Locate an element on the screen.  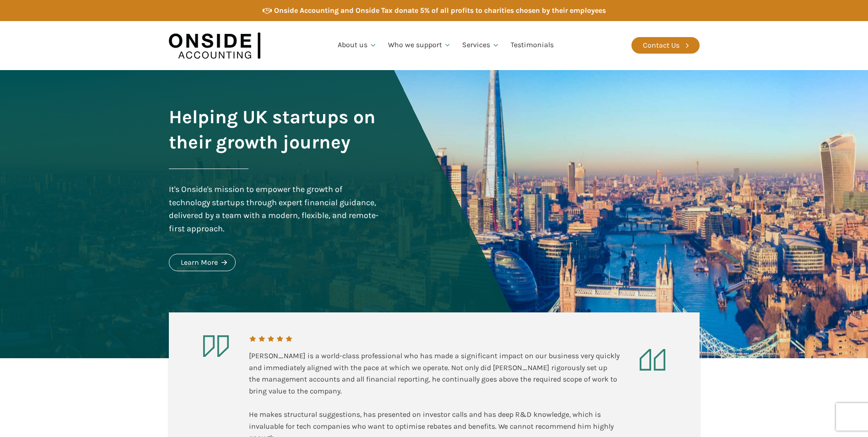
div: Onside Accounting and Onside Tax donate 5% of all profits to charities chosen by their employees is located at coordinates (440, 11).